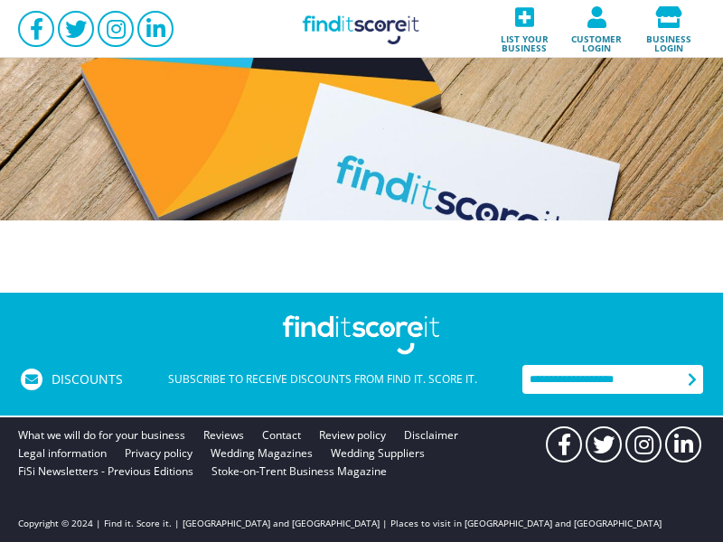  Describe the element at coordinates (378, 453) in the screenshot. I see `a: Wedding Suppliers` at that location.